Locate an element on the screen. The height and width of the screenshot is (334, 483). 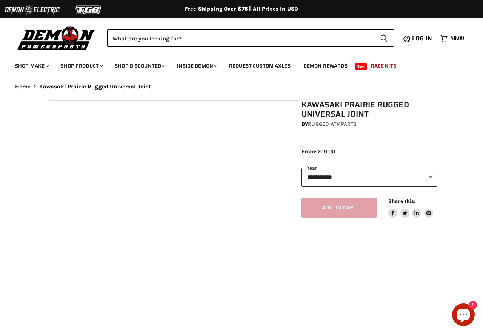
input: Search is located at coordinates (241, 38).